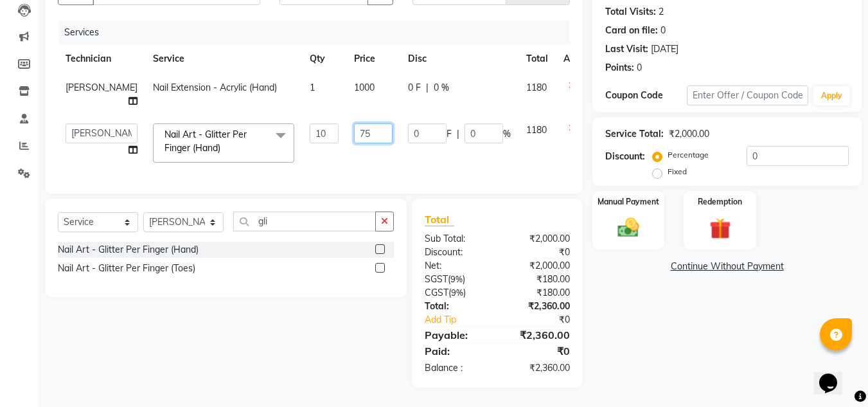 The width and height of the screenshot is (868, 407). What do you see at coordinates (459, 58) in the screenshot?
I see `th: Disc` at bounding box center [459, 58].